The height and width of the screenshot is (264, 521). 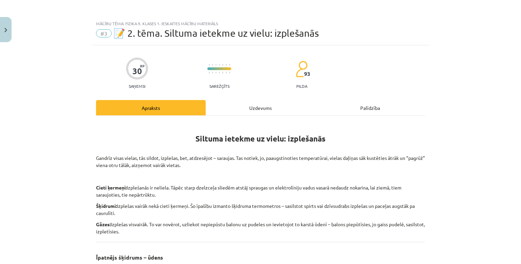 What do you see at coordinates (260, 162) in the screenshot?
I see `p: Gandrīz visas vielas, tās sildot, izplešas, bet, atdzesējot – saraujas. Tas notiek, jo, paaugstin...` at bounding box center [260, 162].